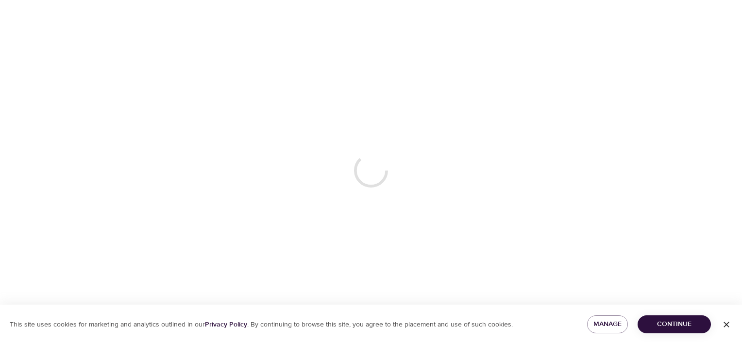 Image resolution: width=742 pixels, height=344 pixels. Describe the element at coordinates (607, 324) in the screenshot. I see `button: Manage` at that location.